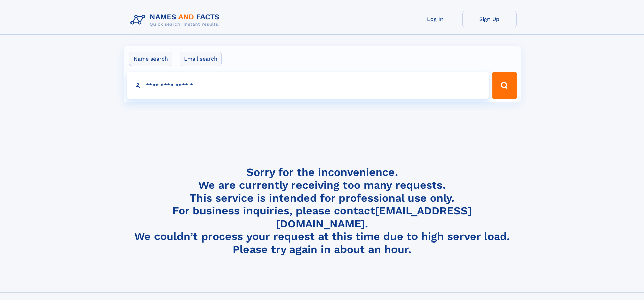 The image size is (644, 300). What do you see at coordinates (435, 19) in the screenshot?
I see `a: Log In` at bounding box center [435, 19].